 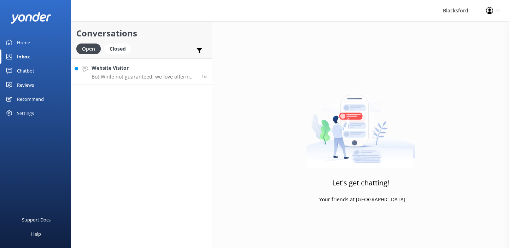 What do you see at coordinates (23, 57) in the screenshot?
I see `div: Inbox` at bounding box center [23, 57].